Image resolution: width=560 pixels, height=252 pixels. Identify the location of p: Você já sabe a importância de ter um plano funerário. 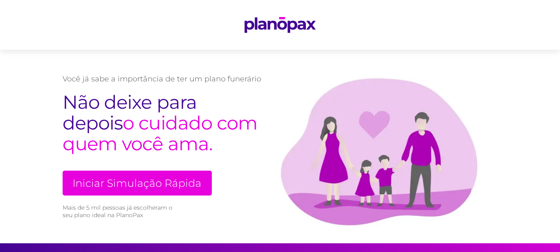
(162, 79).